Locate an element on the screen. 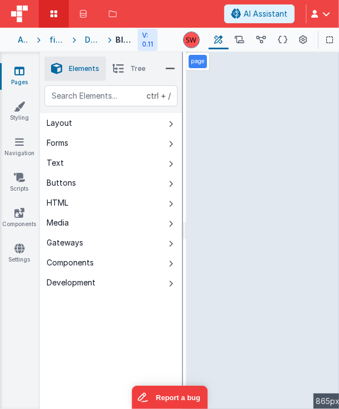 The image size is (339, 409). span: AI Assistant is located at coordinates (265, 14).